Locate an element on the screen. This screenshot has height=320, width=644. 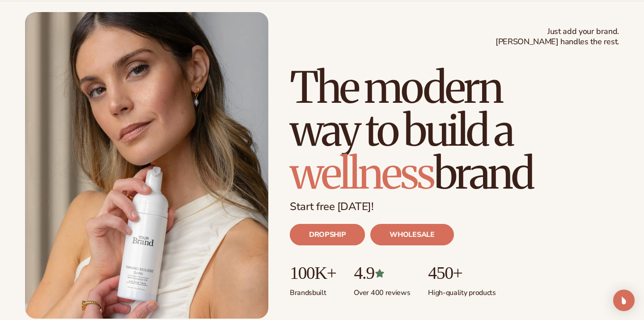
p: 4.9 is located at coordinates (382, 273).